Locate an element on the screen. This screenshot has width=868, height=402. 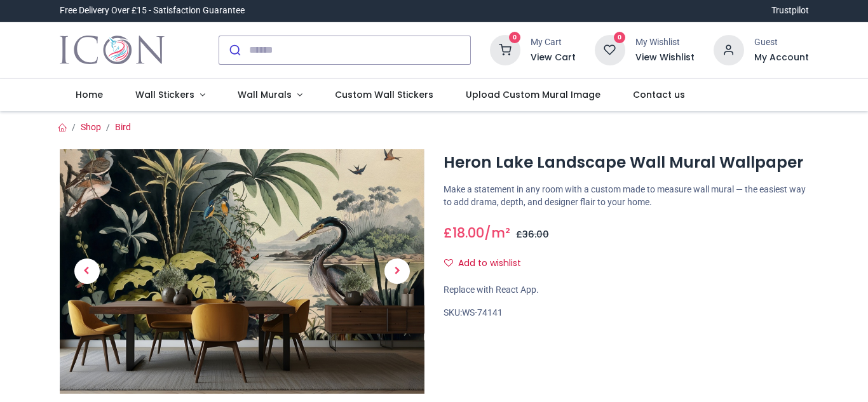
h6: View Wishlist is located at coordinates (665, 58).